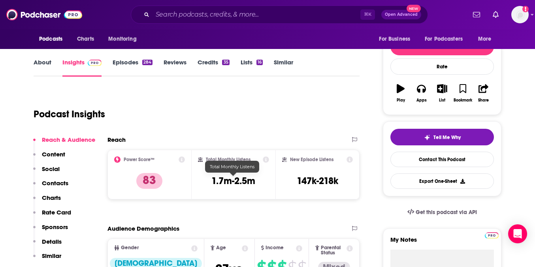  What do you see at coordinates (446, 212) in the screenshot?
I see `span: Get this podcast via API` at bounding box center [446, 212].